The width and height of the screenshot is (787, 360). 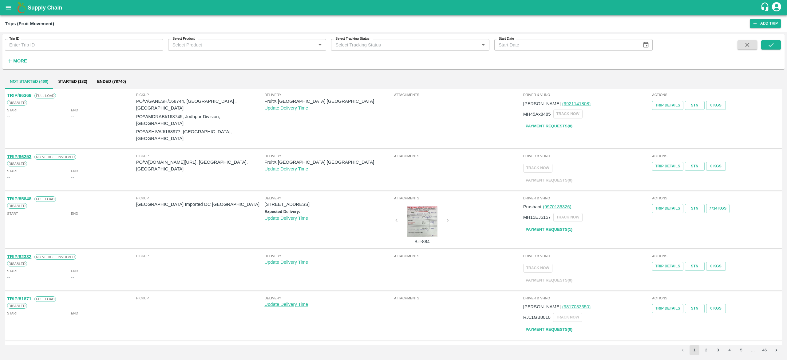 I want to click on span: Actions, so click(x=716, y=198).